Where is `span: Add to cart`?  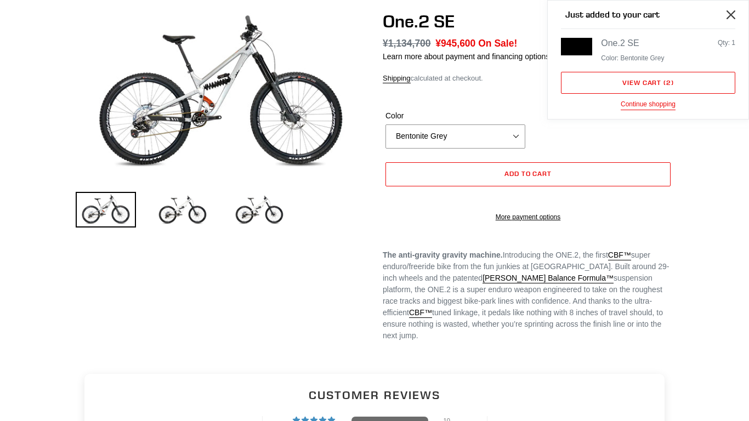 span: Add to cart is located at coordinates (528, 173).